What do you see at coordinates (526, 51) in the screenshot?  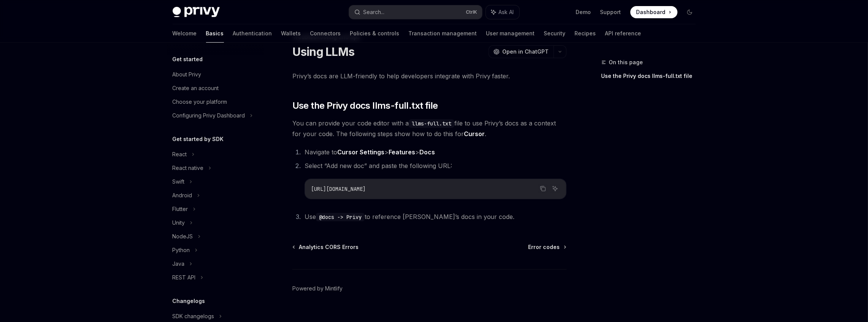 I see `span: Open in ChatGPT` at bounding box center [526, 51].